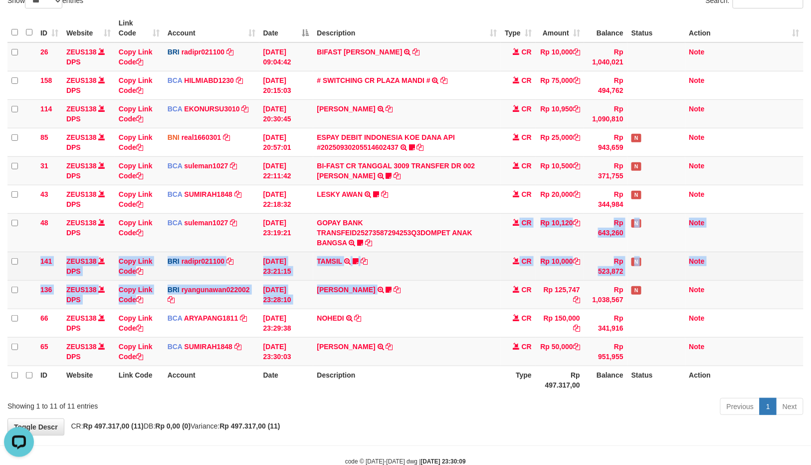  What do you see at coordinates (212, 109) in the screenshot?
I see `a: EKONURSU3010` at bounding box center [212, 109].